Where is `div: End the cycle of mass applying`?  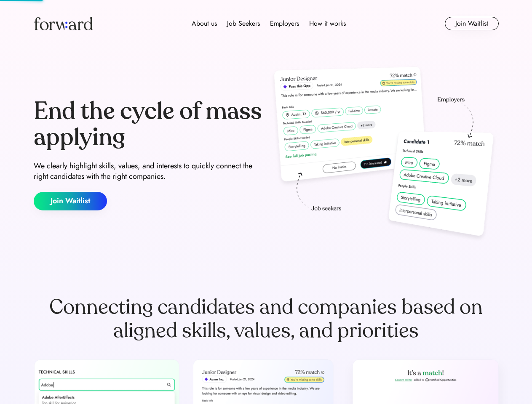
div: End the cycle of mass applying is located at coordinates (148, 124).